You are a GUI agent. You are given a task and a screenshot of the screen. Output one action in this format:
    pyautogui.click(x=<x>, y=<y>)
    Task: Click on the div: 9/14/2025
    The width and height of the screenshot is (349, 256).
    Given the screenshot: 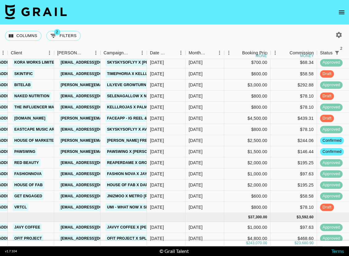 What is the action you would take?
    pyautogui.click(x=157, y=118)
    